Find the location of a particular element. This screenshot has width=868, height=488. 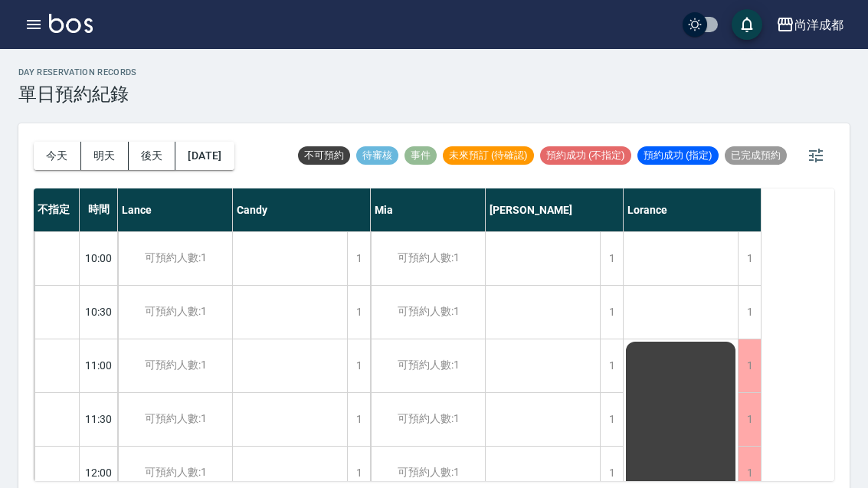

img: Logo is located at coordinates (71, 23).